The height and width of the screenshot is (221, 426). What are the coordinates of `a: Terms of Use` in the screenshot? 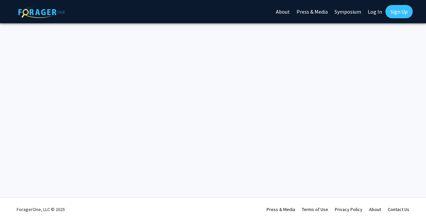 It's located at (315, 210).